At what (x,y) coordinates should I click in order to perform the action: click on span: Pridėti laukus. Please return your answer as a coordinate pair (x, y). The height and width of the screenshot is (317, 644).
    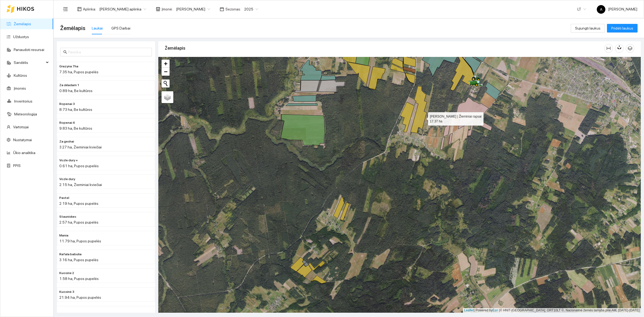
    Looking at the image, I should click on (622, 28).